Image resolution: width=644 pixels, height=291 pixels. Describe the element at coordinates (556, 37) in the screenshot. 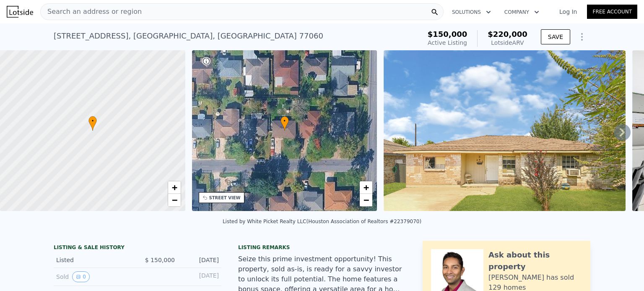

I see `button: SAVE` at that location.